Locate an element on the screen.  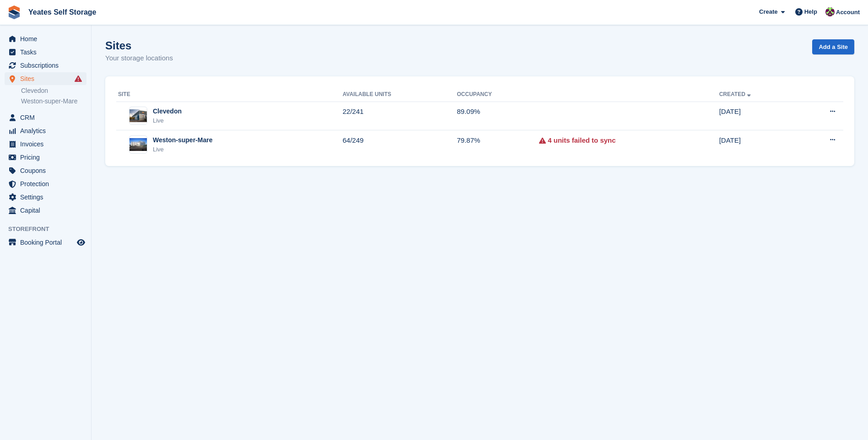
span: Home is located at coordinates (48, 39).